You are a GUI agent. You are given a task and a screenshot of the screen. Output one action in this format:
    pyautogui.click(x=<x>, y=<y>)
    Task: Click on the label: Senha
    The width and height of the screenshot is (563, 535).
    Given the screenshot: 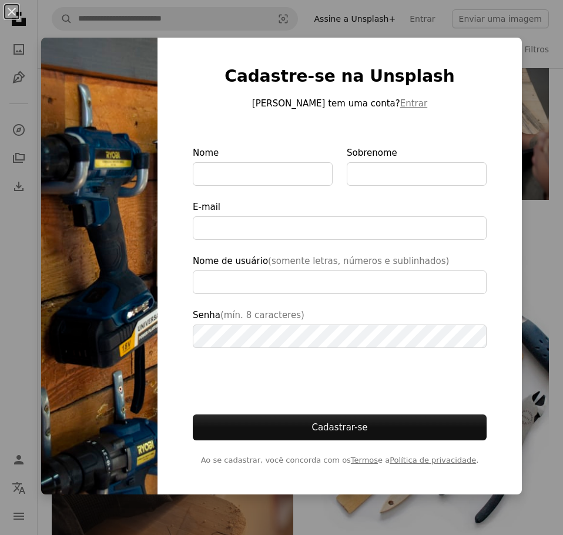 What is the action you would take?
    pyautogui.click(x=340, y=328)
    